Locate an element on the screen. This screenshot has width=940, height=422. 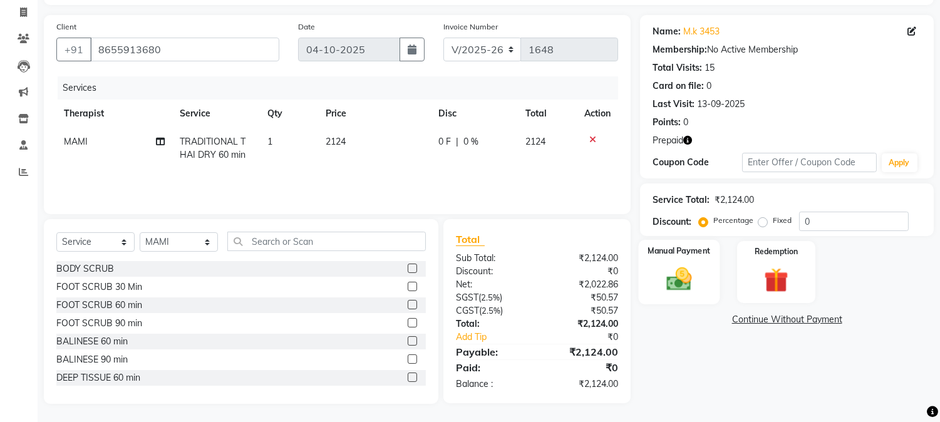
div: Total Visits: is located at coordinates (677, 68).